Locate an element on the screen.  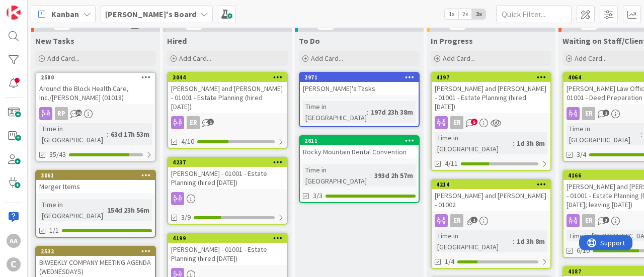
span: 1/4 is located at coordinates (449, 261).